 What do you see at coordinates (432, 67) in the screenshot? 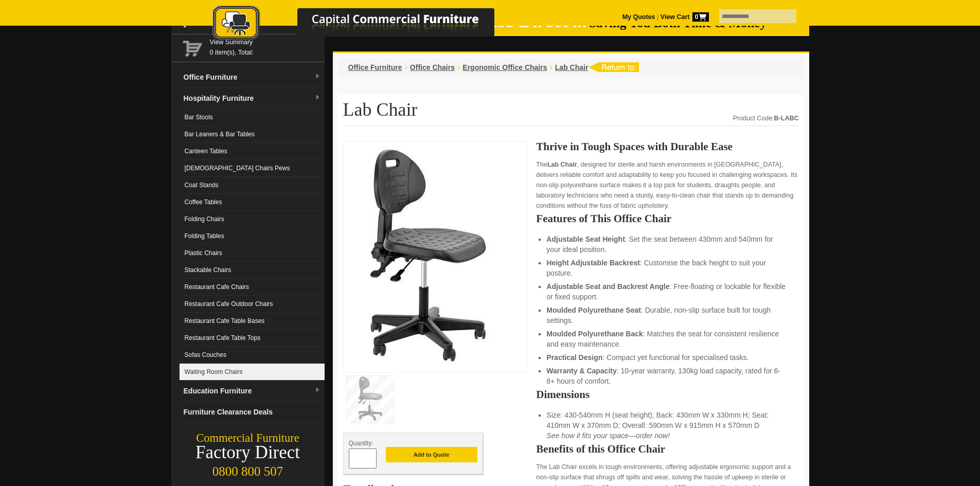
I see `span: Office Chairs` at bounding box center [432, 67].